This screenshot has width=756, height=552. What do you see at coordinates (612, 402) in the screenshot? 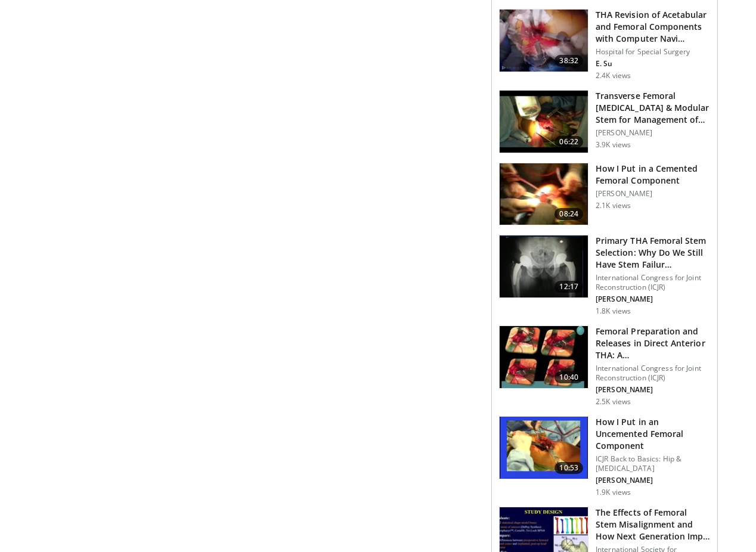
I see `p: 2.5K views` at bounding box center [612, 402].